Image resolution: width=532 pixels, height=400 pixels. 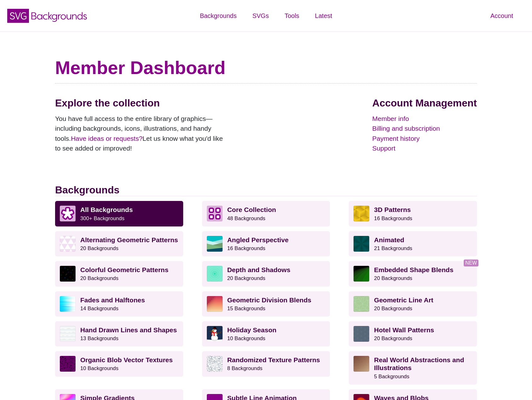 I want to click on img: vector art snowman with black hat, branch arms, and carrot nose, so click(x=215, y=333).